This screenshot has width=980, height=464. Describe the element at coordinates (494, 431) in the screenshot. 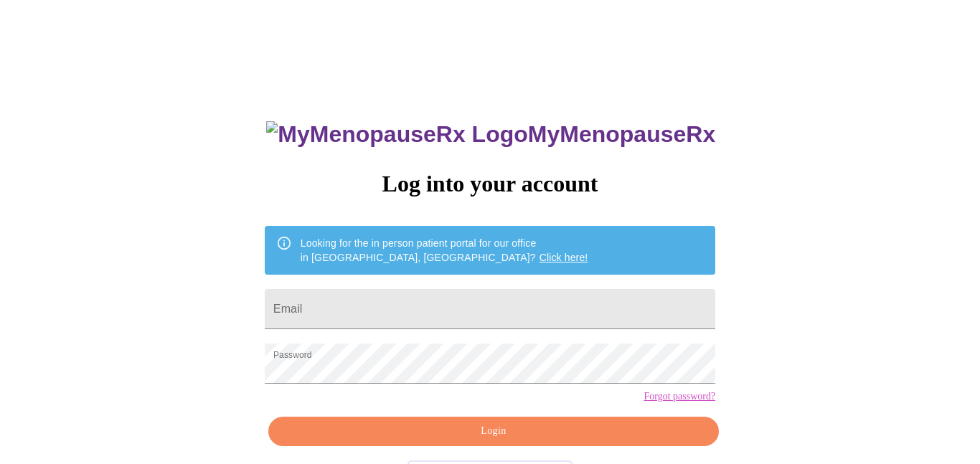

I see `span: Login` at that location.